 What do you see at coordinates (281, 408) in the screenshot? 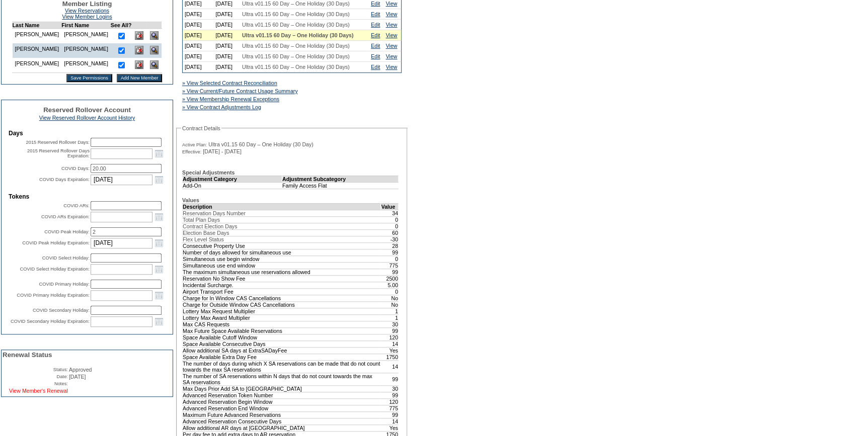
I see `td: Advanced Reservation End Window` at bounding box center [281, 408].